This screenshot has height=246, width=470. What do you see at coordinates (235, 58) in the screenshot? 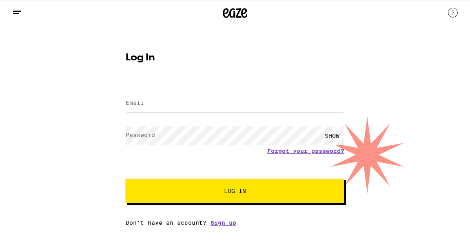
I see `h1: Log In` at bounding box center [235, 58].